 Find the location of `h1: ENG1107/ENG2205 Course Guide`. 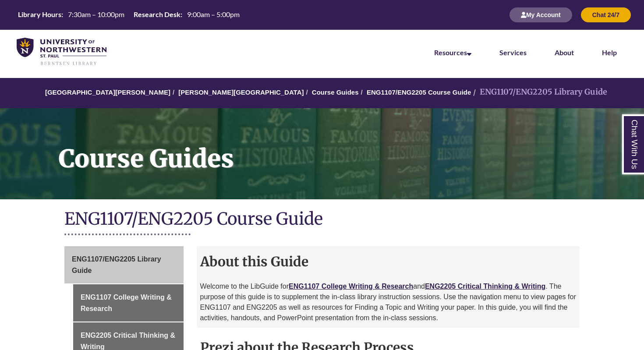

h1: ENG1107/ENG2205 Course Guide is located at coordinates (322, 219).